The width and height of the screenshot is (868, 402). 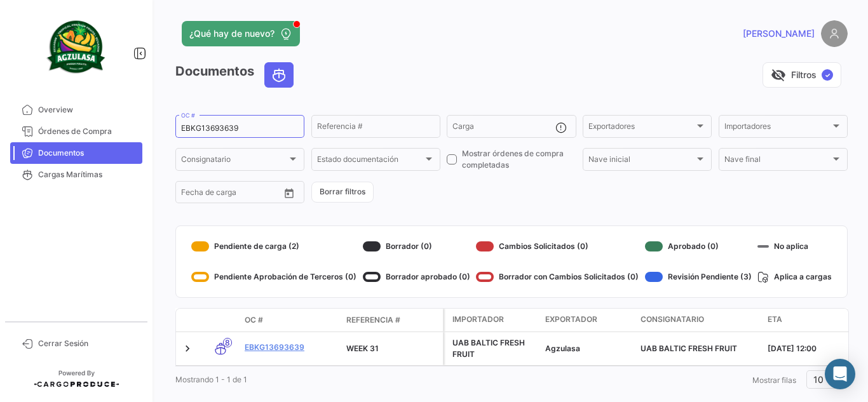 I want to click on a: EBKG13693639, so click(x=290, y=348).